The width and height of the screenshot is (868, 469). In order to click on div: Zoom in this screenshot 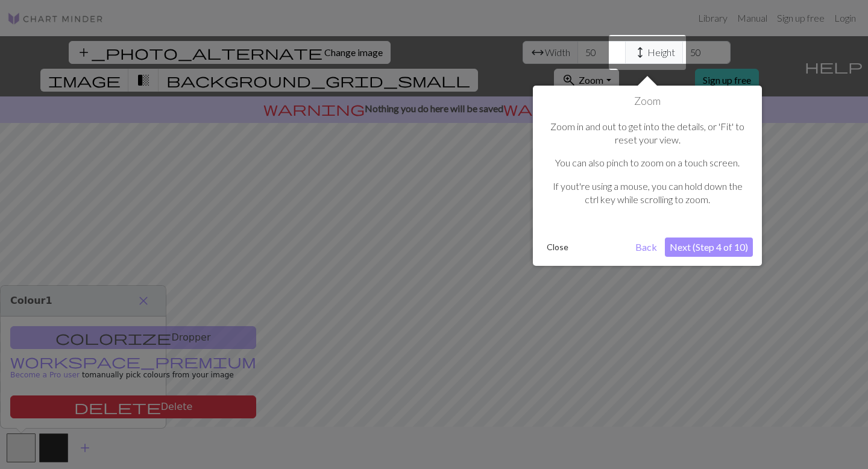, I will do `click(648, 175)`.